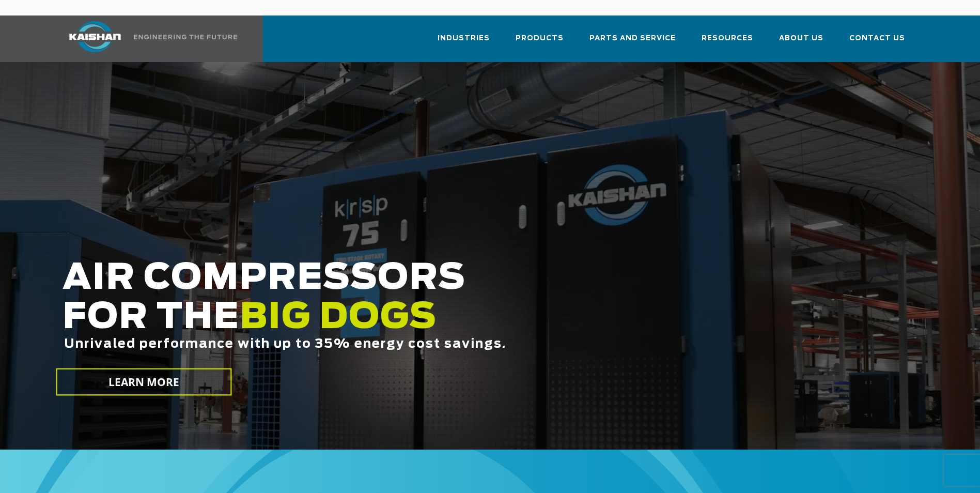 Image resolution: width=980 pixels, height=493 pixels. I want to click on span: Contact Us, so click(877, 38).